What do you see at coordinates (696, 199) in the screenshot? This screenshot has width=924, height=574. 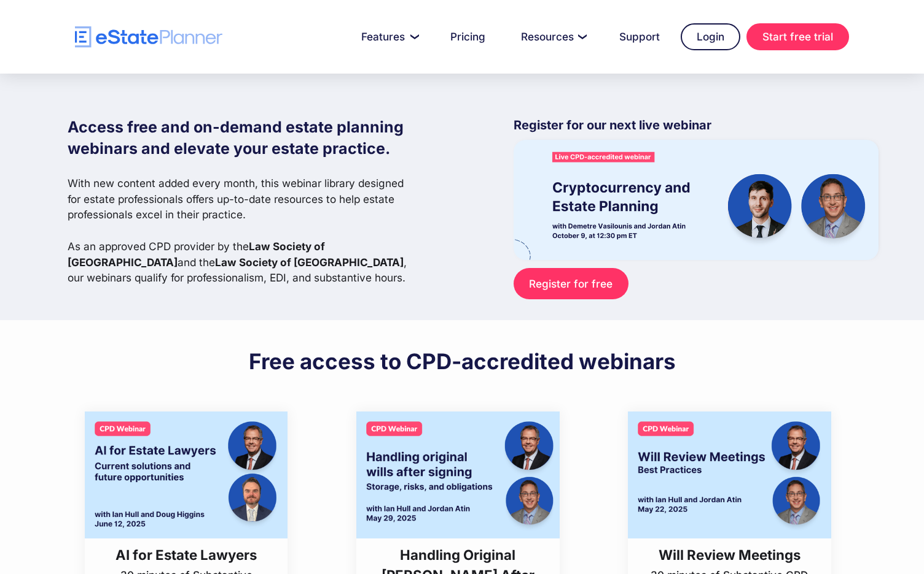 I see `img: eState Academy webinar` at bounding box center [696, 199].